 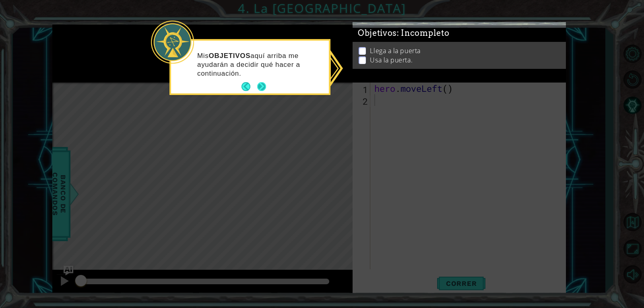 What do you see at coordinates (262, 87) in the screenshot?
I see `button: Next` at bounding box center [262, 87].